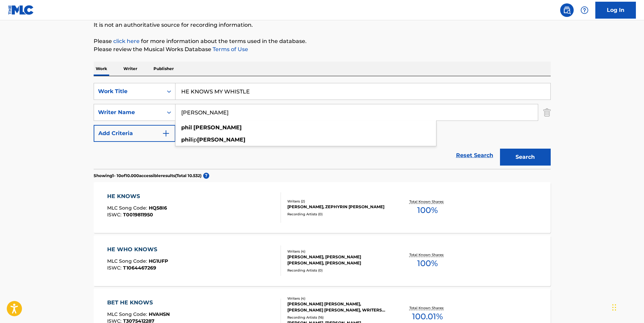 The image size is (644, 323). I want to click on div: Writers ( 2 ), so click(338, 201).